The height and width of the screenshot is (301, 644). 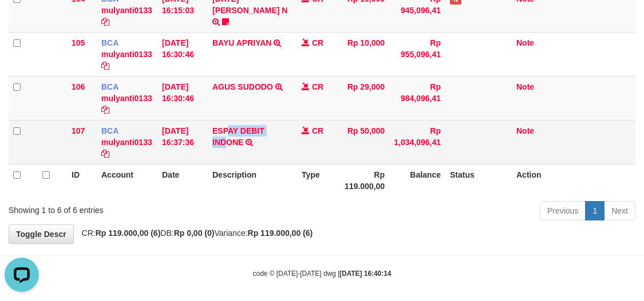 What do you see at coordinates (478, 180) in the screenshot?
I see `th: Status` at bounding box center [478, 180].